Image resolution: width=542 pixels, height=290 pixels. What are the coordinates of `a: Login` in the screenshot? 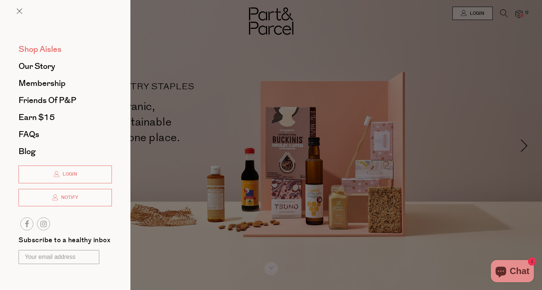 It's located at (65, 174).